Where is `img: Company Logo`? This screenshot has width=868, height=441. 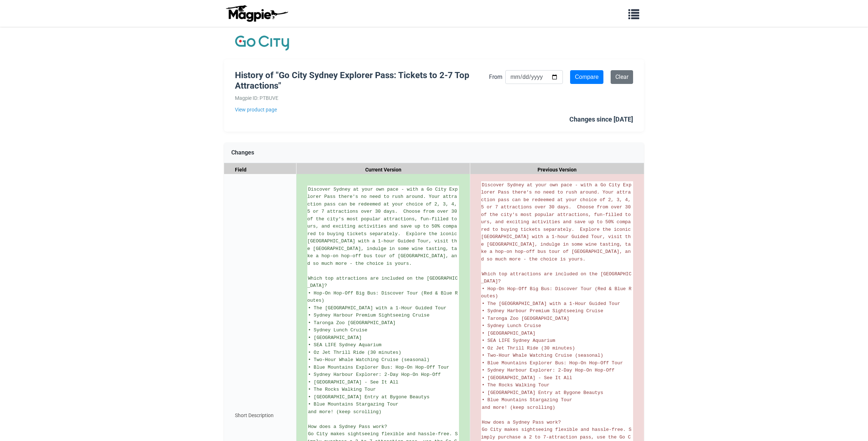
img: Company Logo is located at coordinates (262, 43).